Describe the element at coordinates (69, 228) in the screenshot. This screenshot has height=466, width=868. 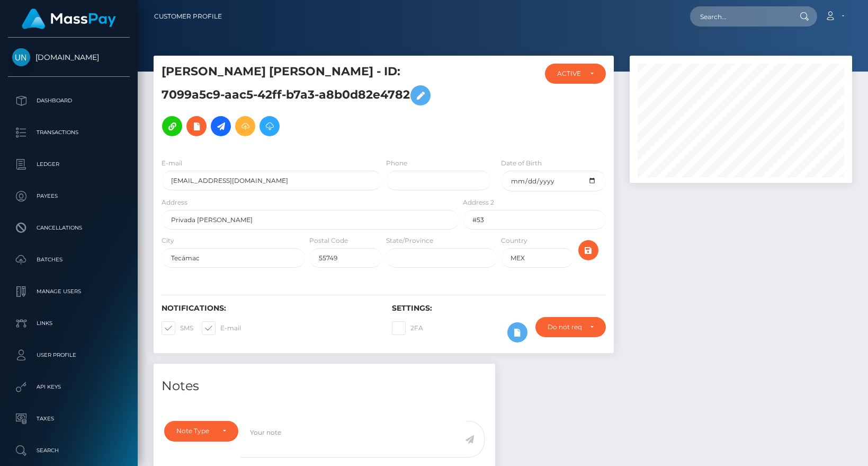
I see `a: Cancellations` at that location.